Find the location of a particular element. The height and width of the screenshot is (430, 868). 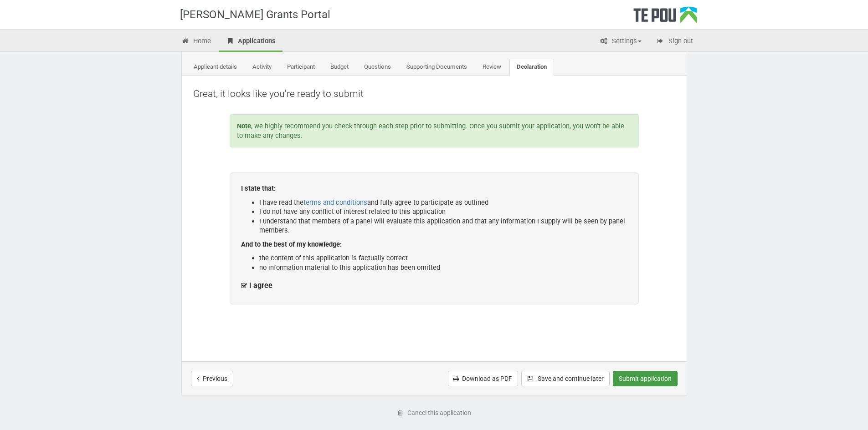

li: I do not have any conflict of interest related to this application is located at coordinates (443, 212).